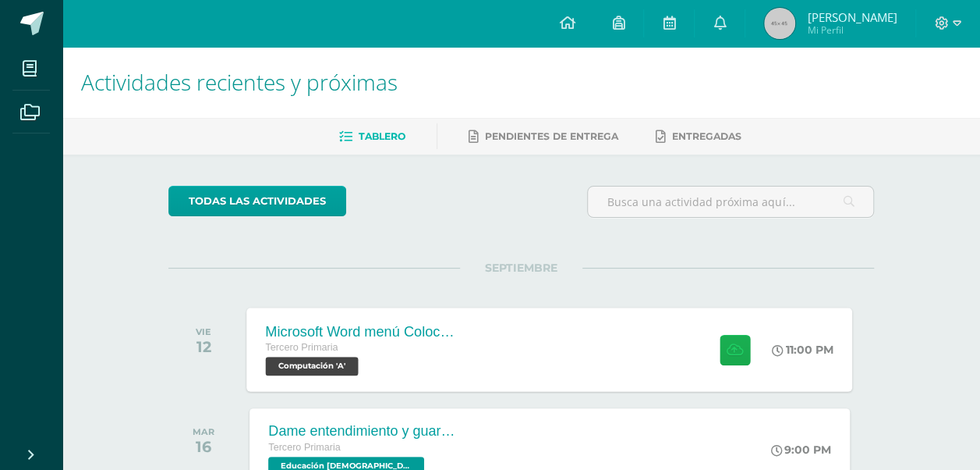  I want to click on span: SEPTIEMBRE, so click(521, 267).